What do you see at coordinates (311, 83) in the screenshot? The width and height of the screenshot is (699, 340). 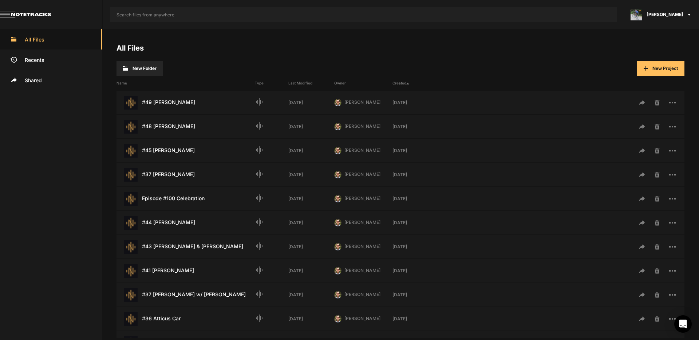 I see `div: Last Modified` at bounding box center [311, 83].